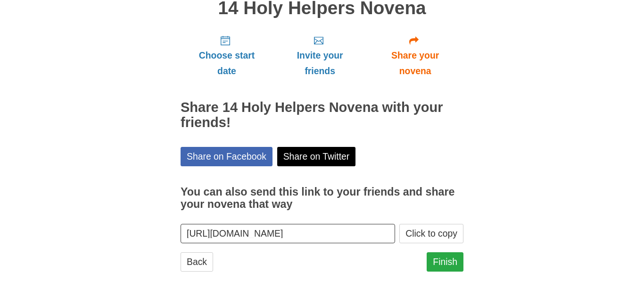 The image size is (644, 299). Describe the element at coordinates (322, 198) in the screenshot. I see `h3: You can also send this link to your friends and share your novena that way` at that location.